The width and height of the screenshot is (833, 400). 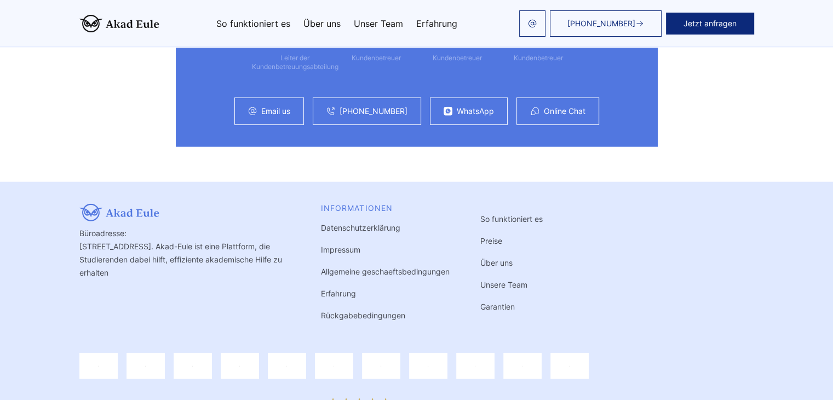 I want to click on div: Leiter der Kundenbetreuungsabteilung, so click(x=295, y=62).